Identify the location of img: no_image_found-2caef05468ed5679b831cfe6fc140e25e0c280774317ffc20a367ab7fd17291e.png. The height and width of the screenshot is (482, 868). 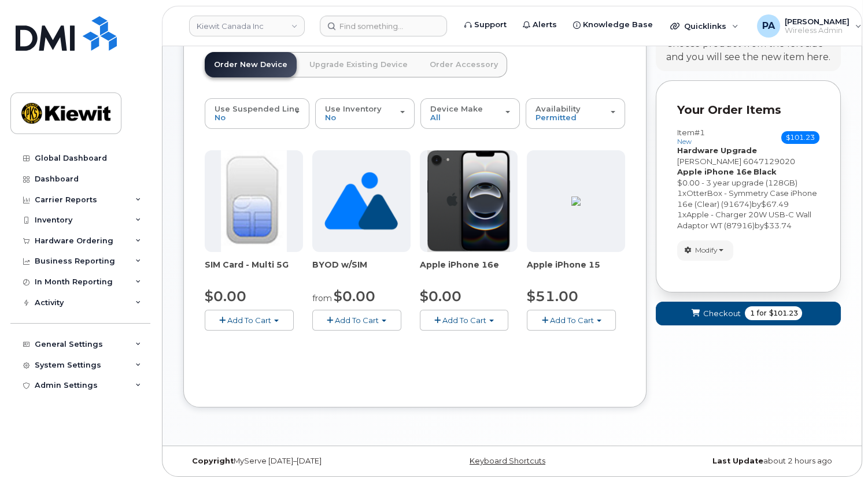
(361, 201).